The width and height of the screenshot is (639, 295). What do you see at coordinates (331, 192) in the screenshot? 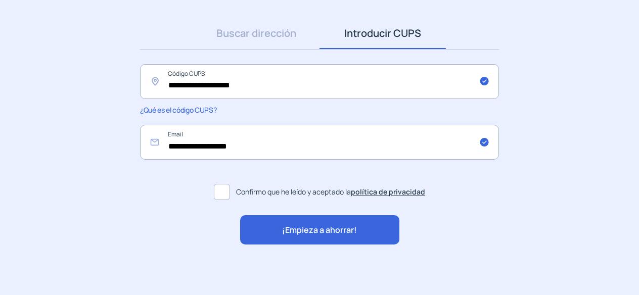
I see `span: Confirmo que he leído y aceptado la` at bounding box center [331, 192].